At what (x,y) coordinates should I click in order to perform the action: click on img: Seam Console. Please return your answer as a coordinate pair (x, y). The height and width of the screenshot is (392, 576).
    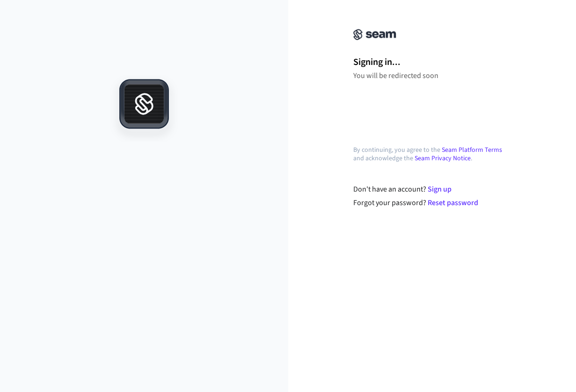
    Looking at the image, I should click on (375, 35).